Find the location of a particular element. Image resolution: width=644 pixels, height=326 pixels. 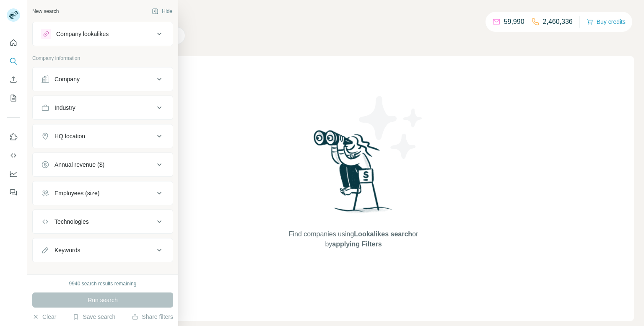

button: Hide is located at coordinates (162, 11).